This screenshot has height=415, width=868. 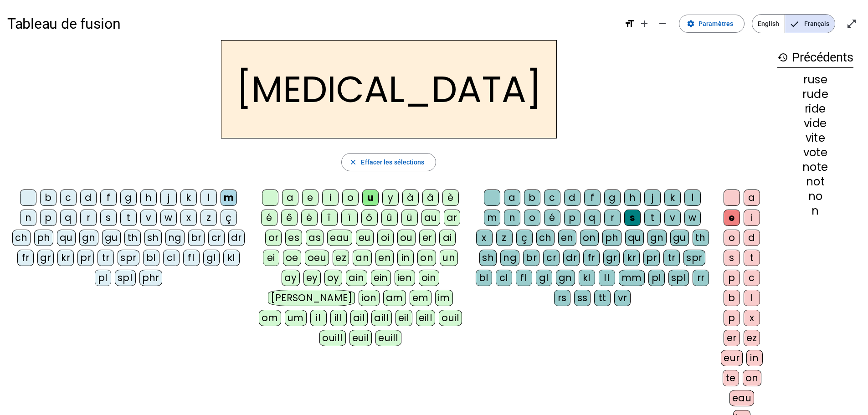 I want to click on div: in, so click(x=754, y=358).